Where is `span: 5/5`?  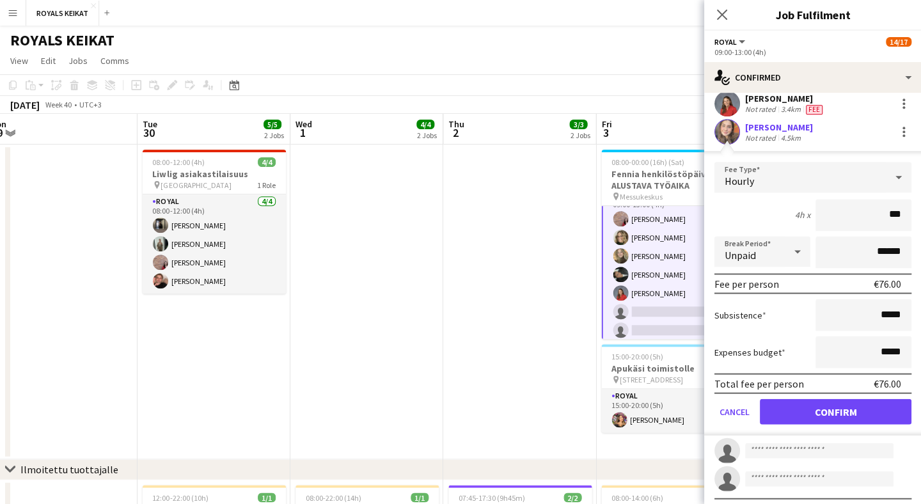
span: 5/5 is located at coordinates (272, 124).